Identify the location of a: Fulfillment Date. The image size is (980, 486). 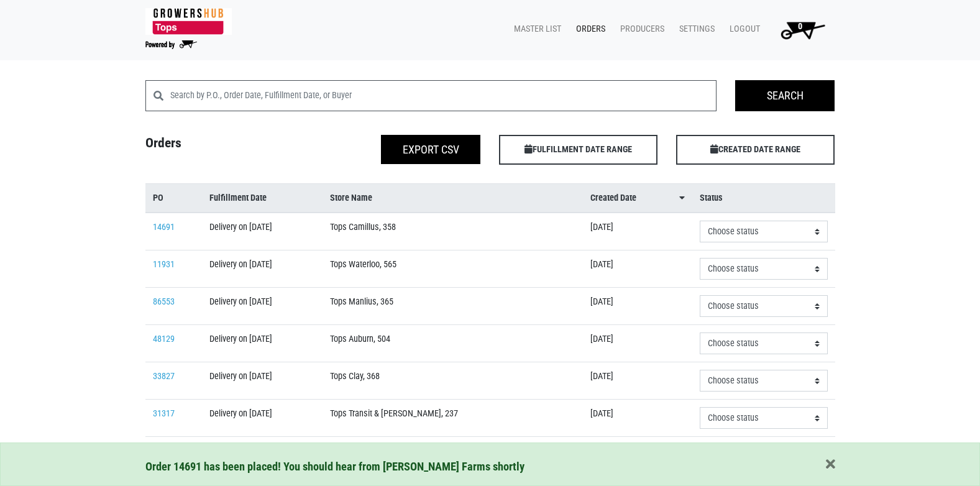
(262, 198).